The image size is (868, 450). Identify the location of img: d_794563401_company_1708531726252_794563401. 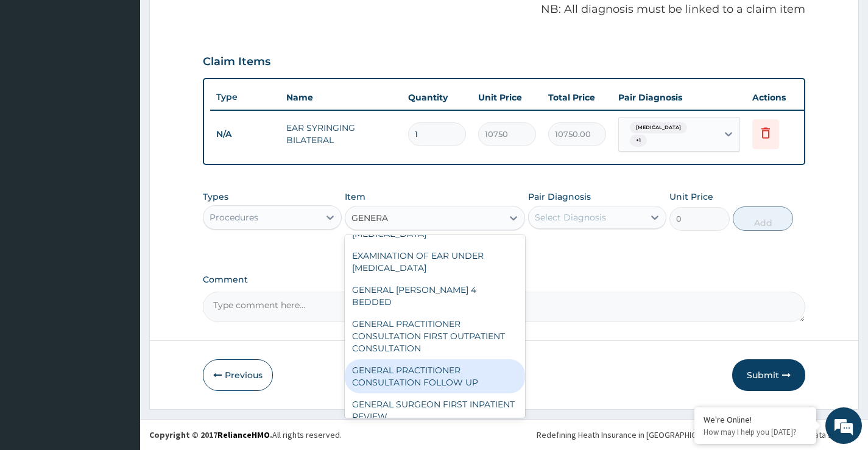
(36, 76).